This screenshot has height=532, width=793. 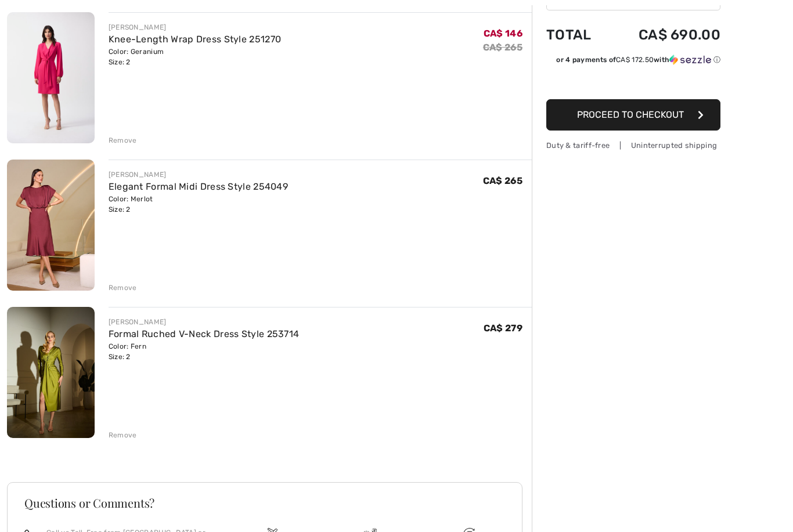 What do you see at coordinates (577, 36) in the screenshot?
I see `td: Total` at bounding box center [577, 36].